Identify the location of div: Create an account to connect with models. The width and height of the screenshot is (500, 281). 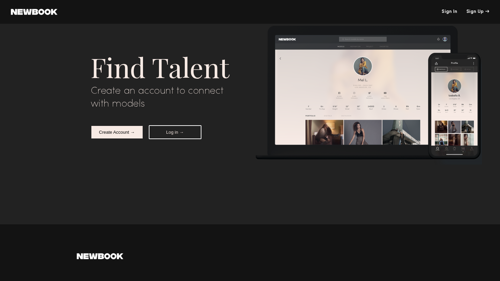
(168, 98).